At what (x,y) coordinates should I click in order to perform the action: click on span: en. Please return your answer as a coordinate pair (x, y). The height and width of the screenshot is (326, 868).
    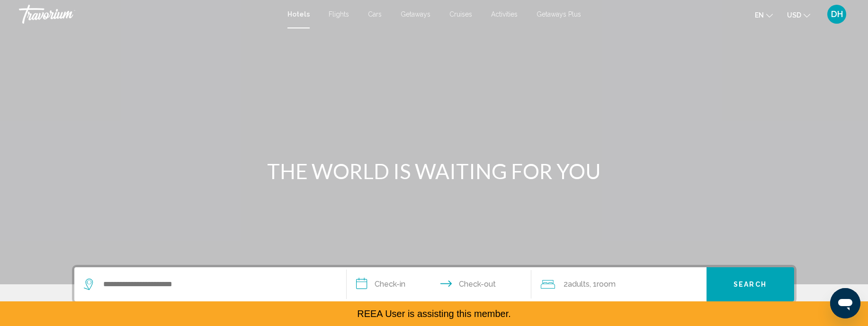
    Looking at the image, I should click on (759, 15).